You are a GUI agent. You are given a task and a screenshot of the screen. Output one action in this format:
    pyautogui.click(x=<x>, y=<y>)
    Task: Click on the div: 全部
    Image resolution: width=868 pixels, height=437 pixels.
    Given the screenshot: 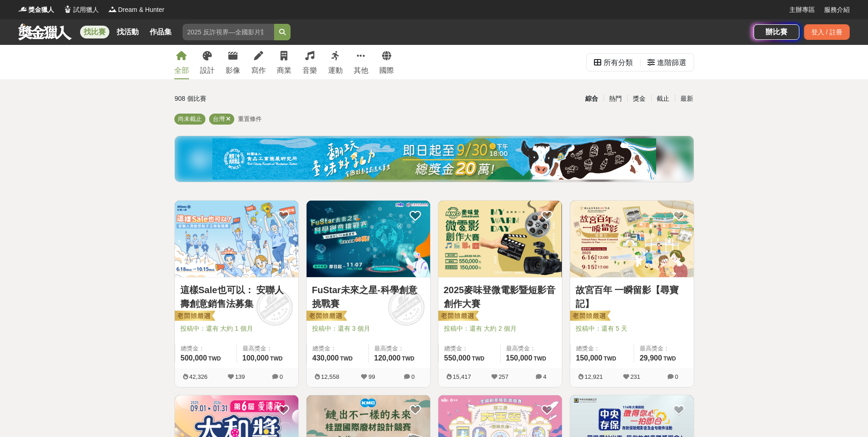 What is the action you would take?
    pyautogui.click(x=181, y=71)
    